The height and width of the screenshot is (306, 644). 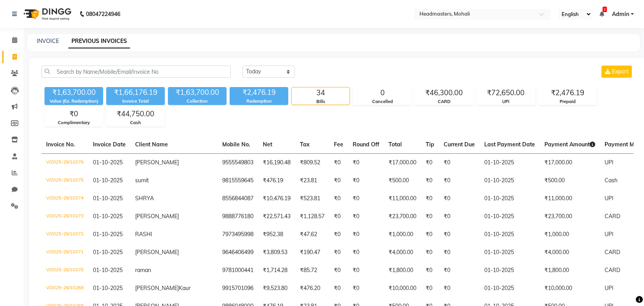 I want to click on span: Kaur, so click(x=185, y=288).